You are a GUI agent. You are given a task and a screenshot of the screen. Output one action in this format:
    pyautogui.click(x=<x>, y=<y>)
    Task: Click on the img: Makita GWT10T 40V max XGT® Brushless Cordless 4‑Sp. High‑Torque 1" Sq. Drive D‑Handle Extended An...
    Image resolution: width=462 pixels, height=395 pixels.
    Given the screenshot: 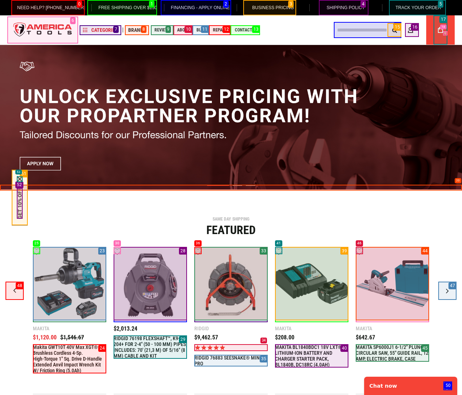 What is the action you would take?
    pyautogui.click(x=69, y=283)
    